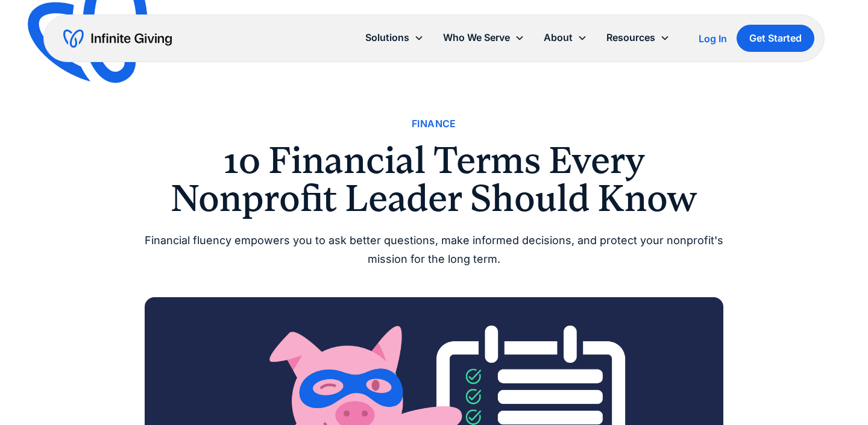 The image size is (868, 425). I want to click on a: Finance, so click(434, 123).